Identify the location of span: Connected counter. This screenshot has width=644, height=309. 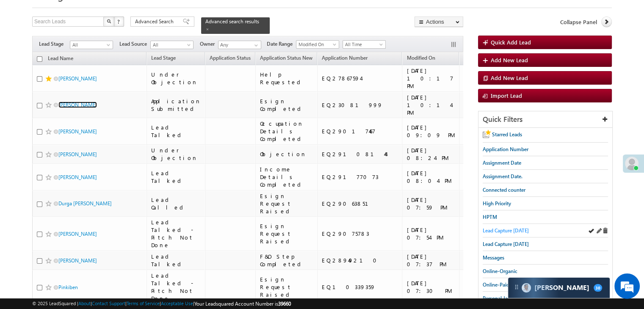
(504, 190).